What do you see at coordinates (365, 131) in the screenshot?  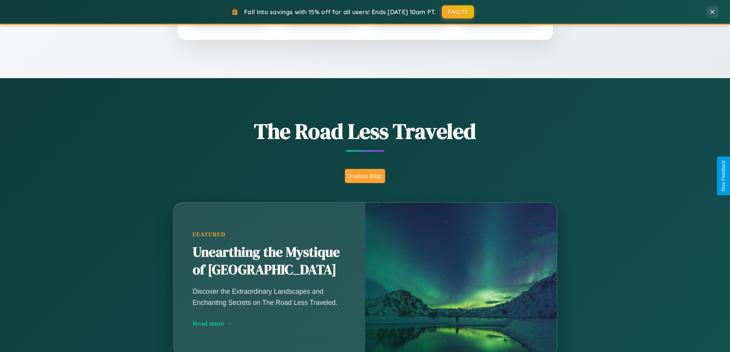 I see `h1: The Road Less Traveled` at bounding box center [365, 131].